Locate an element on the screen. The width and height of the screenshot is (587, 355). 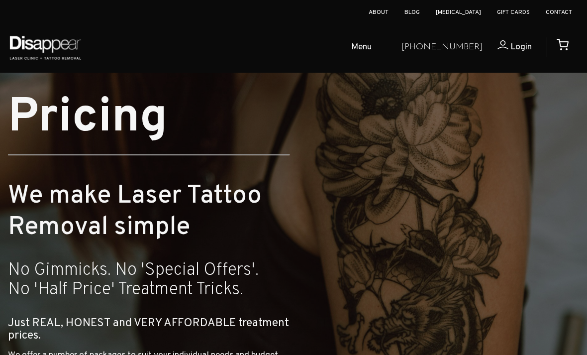
ul: Open Mobile Menu is located at coordinates (242, 48).